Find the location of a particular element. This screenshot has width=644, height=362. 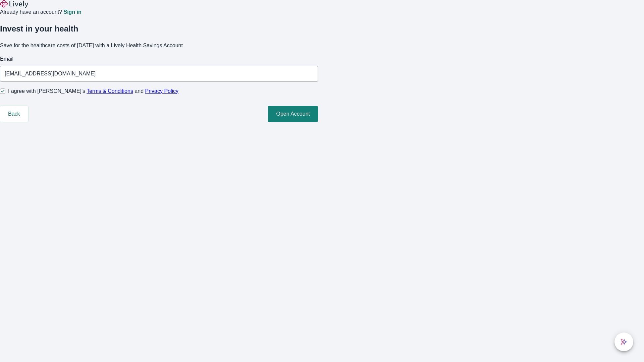

div: Sign in is located at coordinates (72, 12).